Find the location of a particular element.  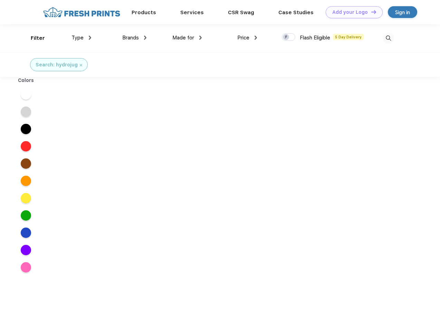

div: Filter is located at coordinates (38, 38).